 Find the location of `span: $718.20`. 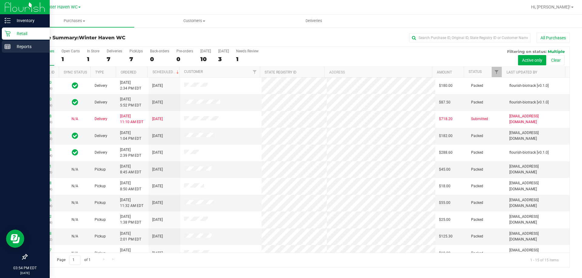

span: $718.20 is located at coordinates (445, 119).